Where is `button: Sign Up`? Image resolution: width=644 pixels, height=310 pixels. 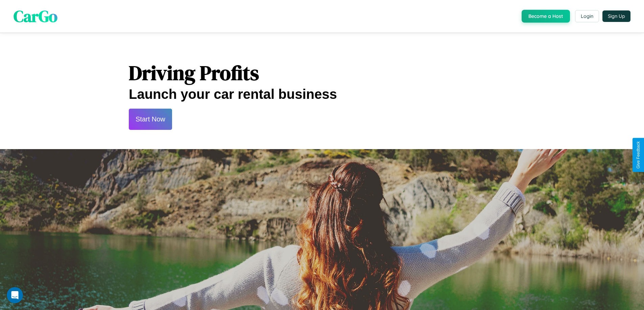
button: Sign Up is located at coordinates (616, 16).